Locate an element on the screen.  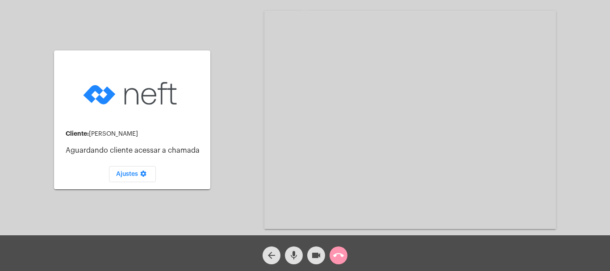
span: Ajustes is located at coordinates (132, 174).